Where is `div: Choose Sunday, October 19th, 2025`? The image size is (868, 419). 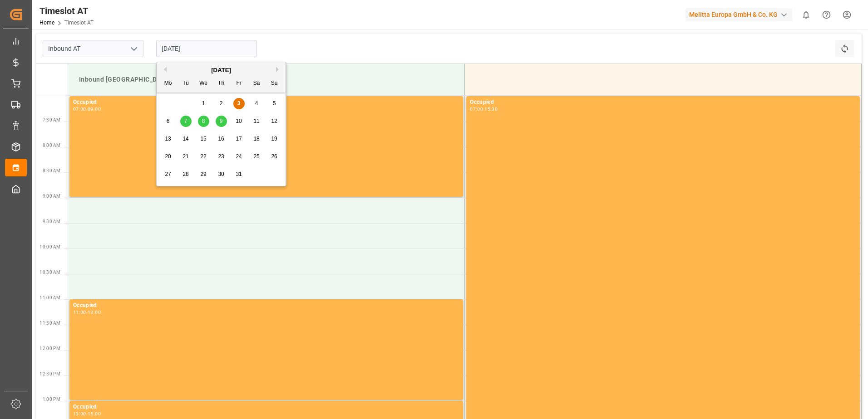
div: Choose Sunday, October 19th, 2025 is located at coordinates (274, 139).